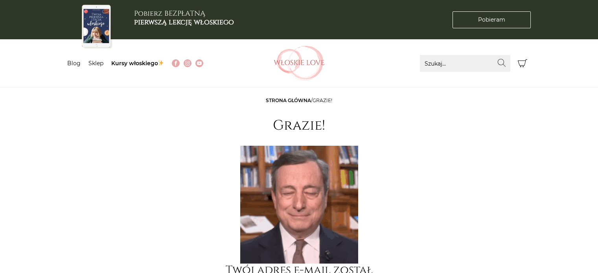 This screenshot has height=273, width=598. What do you see at coordinates (96, 63) in the screenshot?
I see `a: Sklep` at bounding box center [96, 63].